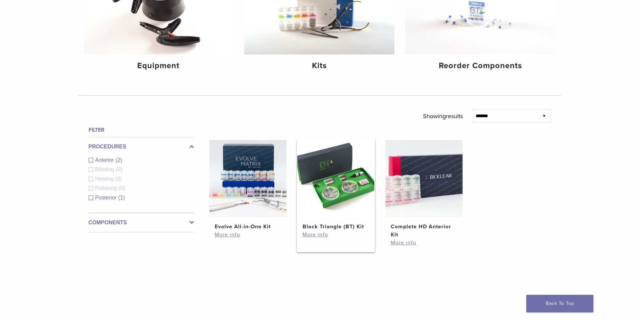 The height and width of the screenshot is (320, 639). Describe the element at coordinates (119, 160) in the screenshot. I see `span: (2)` at that location.